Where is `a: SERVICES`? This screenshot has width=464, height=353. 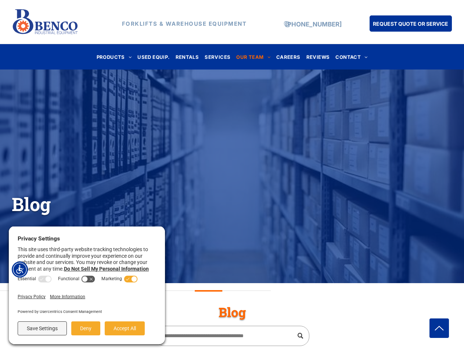
a: SERVICES is located at coordinates (218, 57).